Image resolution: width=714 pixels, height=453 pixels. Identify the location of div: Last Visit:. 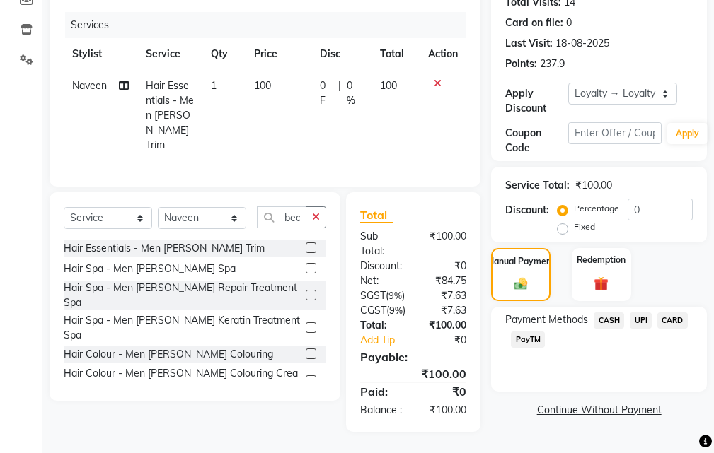
(528, 43).